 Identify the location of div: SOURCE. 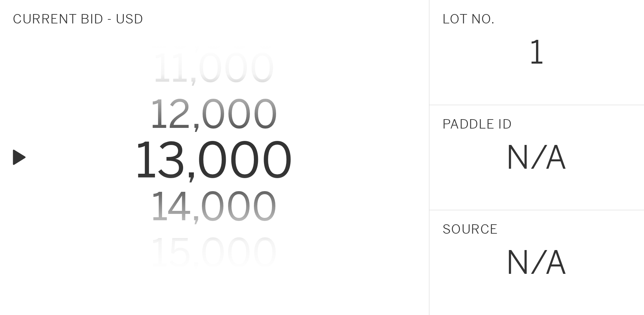
(470, 230).